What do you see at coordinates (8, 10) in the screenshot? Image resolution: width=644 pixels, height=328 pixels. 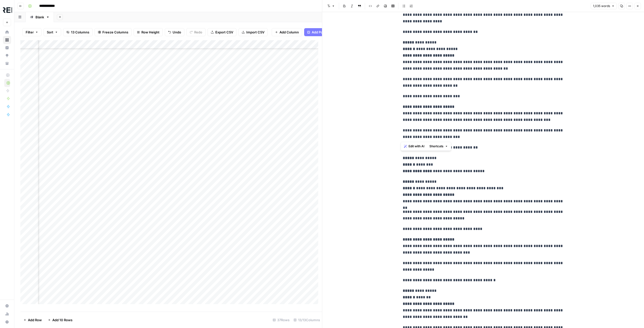 I see `img: Threepipe Reply Logo` at bounding box center [8, 10].